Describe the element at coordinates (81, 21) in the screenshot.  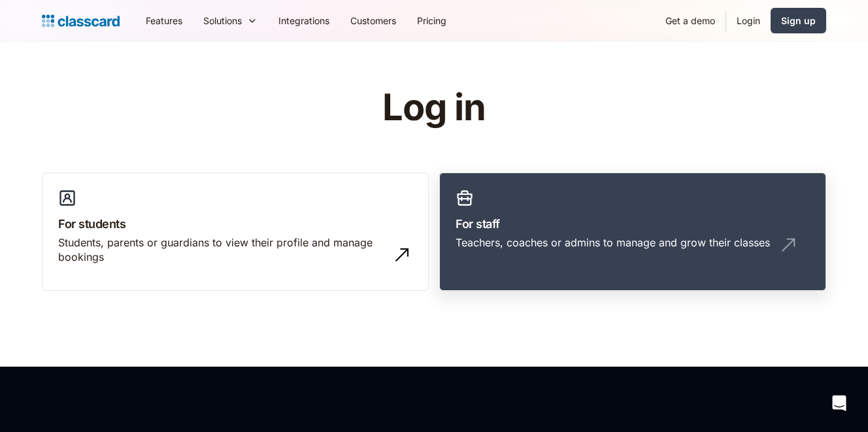
I see `a: home` at that location.